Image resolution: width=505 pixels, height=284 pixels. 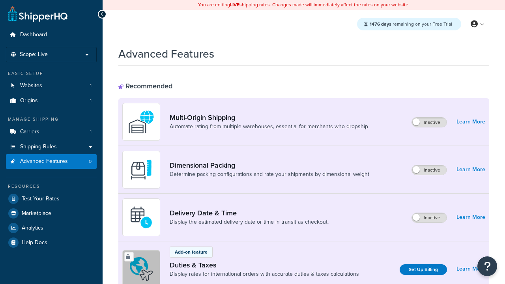 I want to click on span: Dashboard, so click(x=34, y=35).